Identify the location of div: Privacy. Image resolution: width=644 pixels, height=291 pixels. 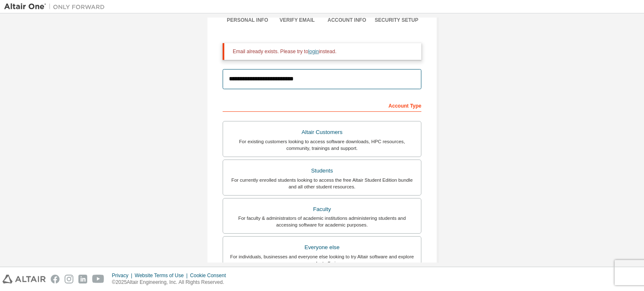
(123, 276).